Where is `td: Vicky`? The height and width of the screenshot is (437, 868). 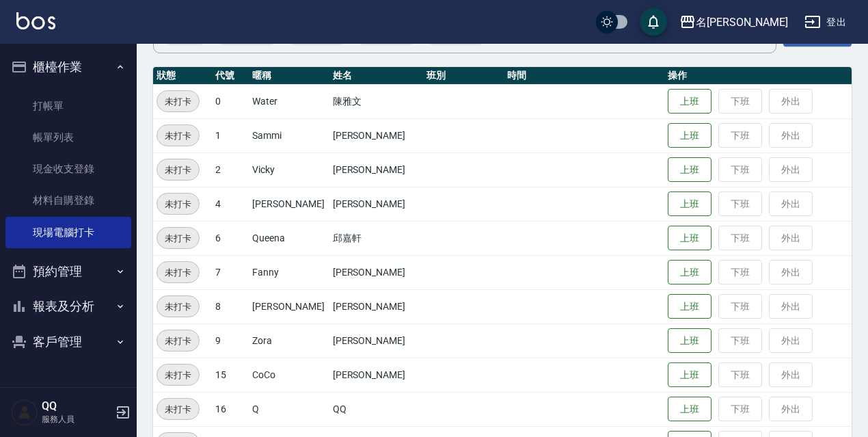
td: Vicky is located at coordinates (289, 170).